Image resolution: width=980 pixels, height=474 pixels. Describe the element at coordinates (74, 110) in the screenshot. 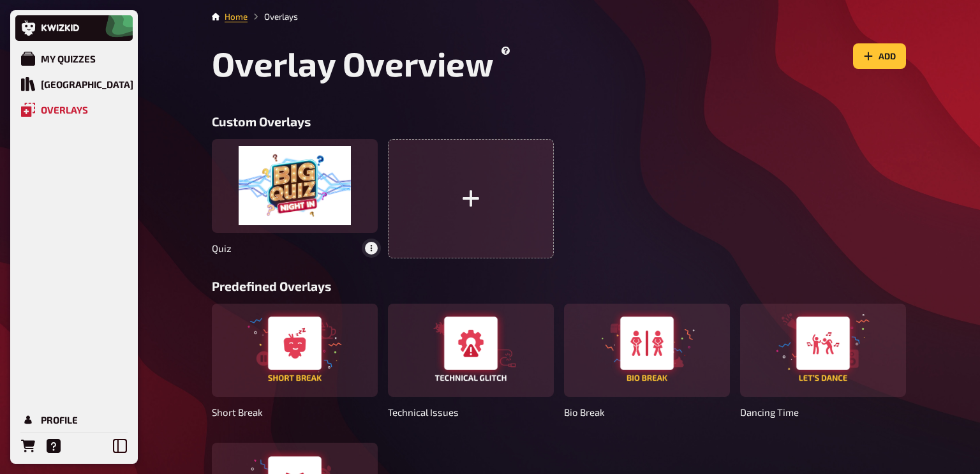

I see `a: Overlays` at that location.